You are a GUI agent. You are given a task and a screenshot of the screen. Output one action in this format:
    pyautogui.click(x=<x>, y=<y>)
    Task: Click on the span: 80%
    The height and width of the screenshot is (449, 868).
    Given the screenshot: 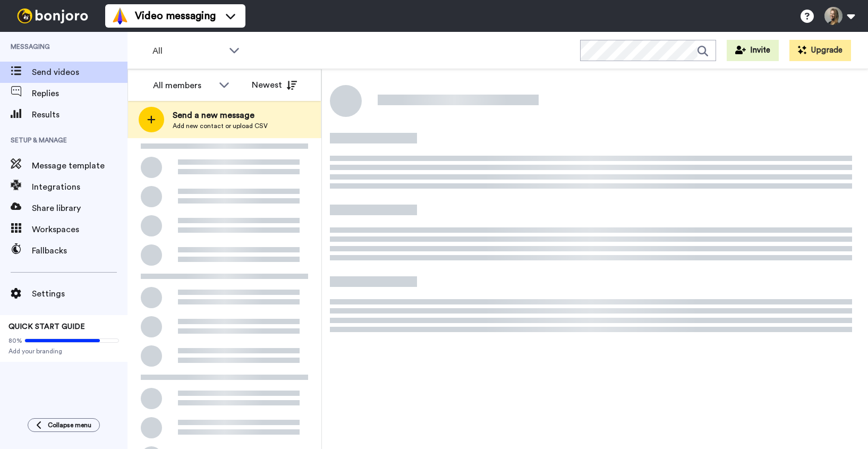 What is the action you would take?
    pyautogui.click(x=15, y=340)
    